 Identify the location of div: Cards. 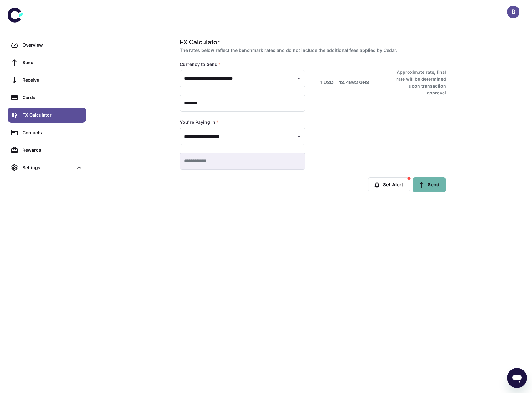
(53, 98).